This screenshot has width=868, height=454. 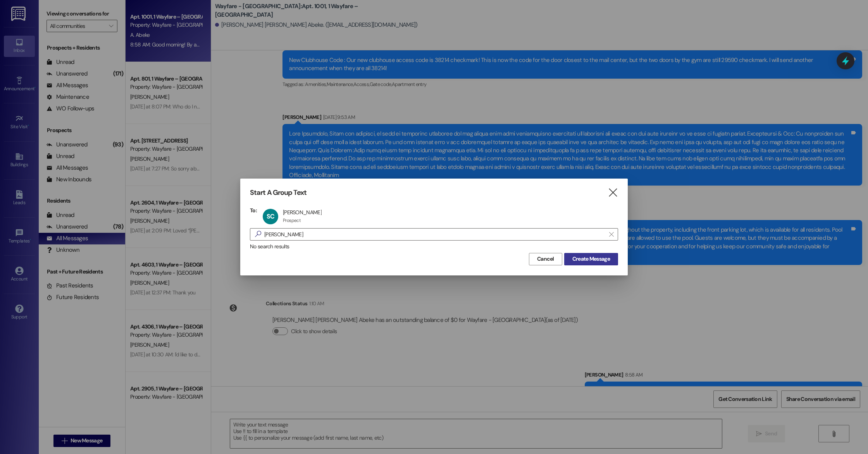 I want to click on div: No search results, so click(x=434, y=246).